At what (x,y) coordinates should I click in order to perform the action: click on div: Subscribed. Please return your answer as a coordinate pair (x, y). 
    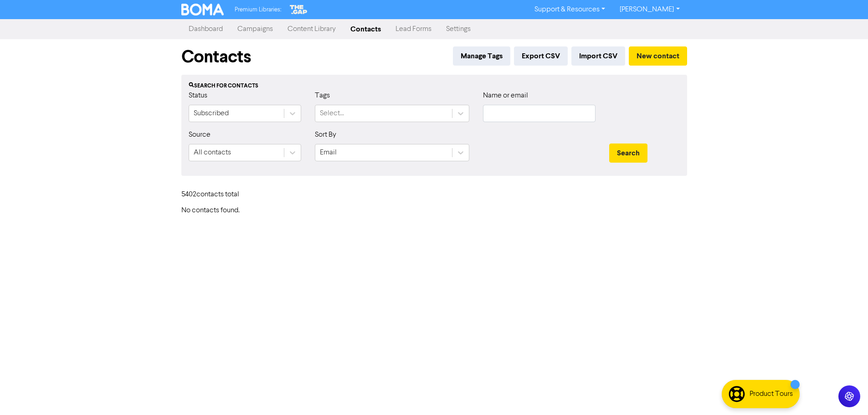
    Looking at the image, I should click on (211, 113).